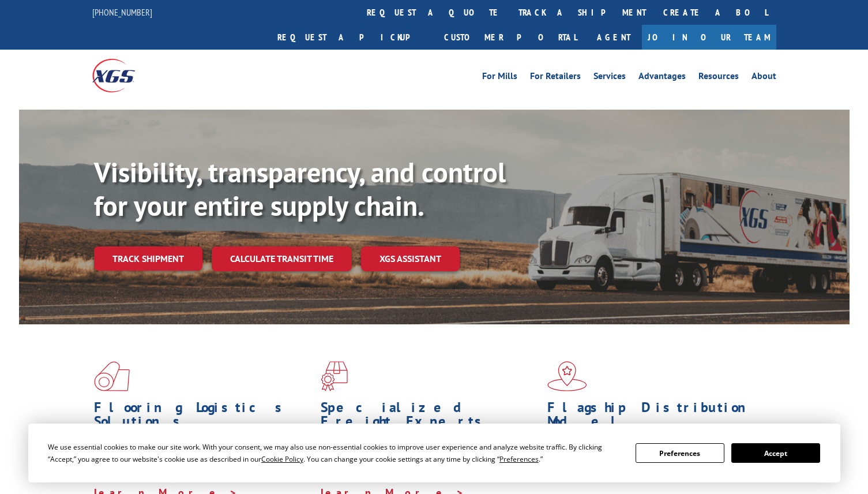  Describe the element at coordinates (662, 78) in the screenshot. I see `a: Advantages` at that location.